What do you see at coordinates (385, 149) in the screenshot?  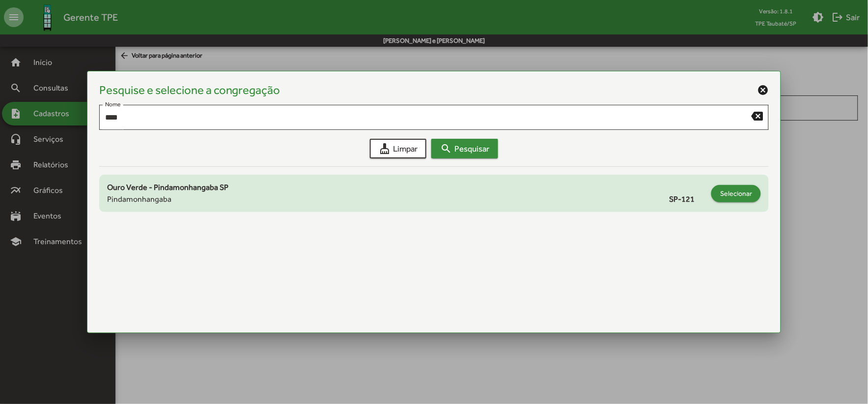 I see `mat-icon: cleaning_services` at bounding box center [385, 149].